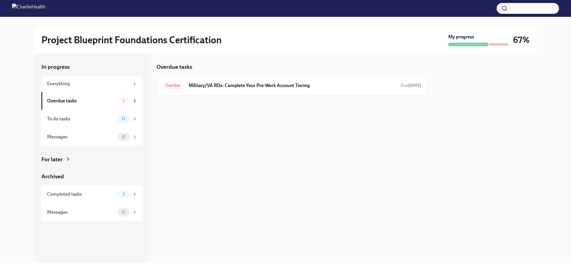 This screenshot has height=269, width=571. Describe the element at coordinates (292, 86) in the screenshot. I see `h6: Military/VA RDs: Complete Your Pre-Work Account Tiering` at that location.